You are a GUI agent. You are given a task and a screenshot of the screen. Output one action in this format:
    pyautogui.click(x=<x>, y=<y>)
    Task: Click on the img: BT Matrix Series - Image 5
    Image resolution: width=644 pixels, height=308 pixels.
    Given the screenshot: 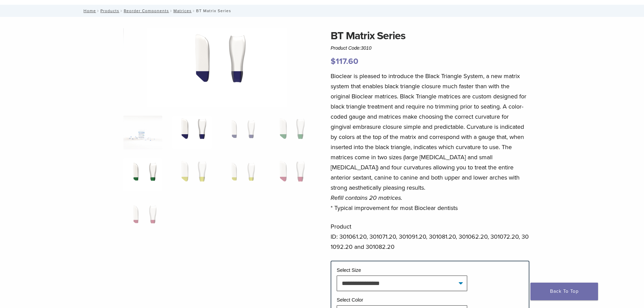 What is the action you would take?
    pyautogui.click(x=143, y=175)
    